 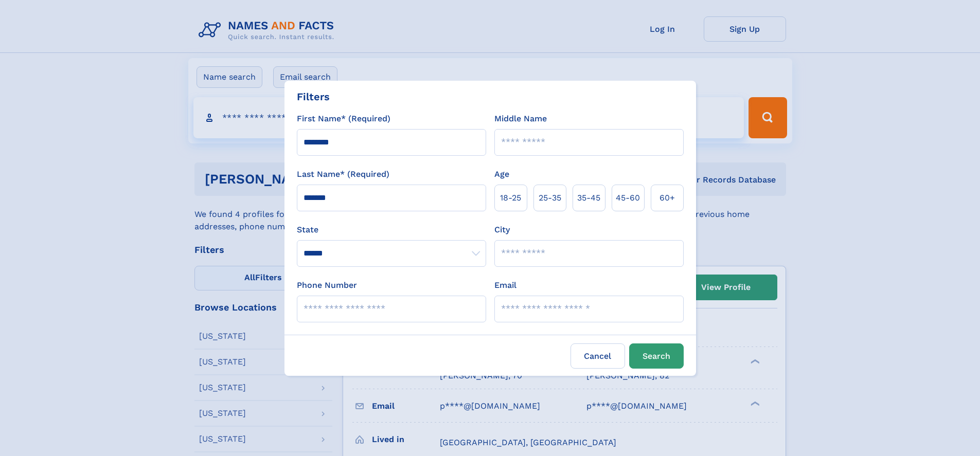 I want to click on label: First Name* (Required), so click(x=344, y=119).